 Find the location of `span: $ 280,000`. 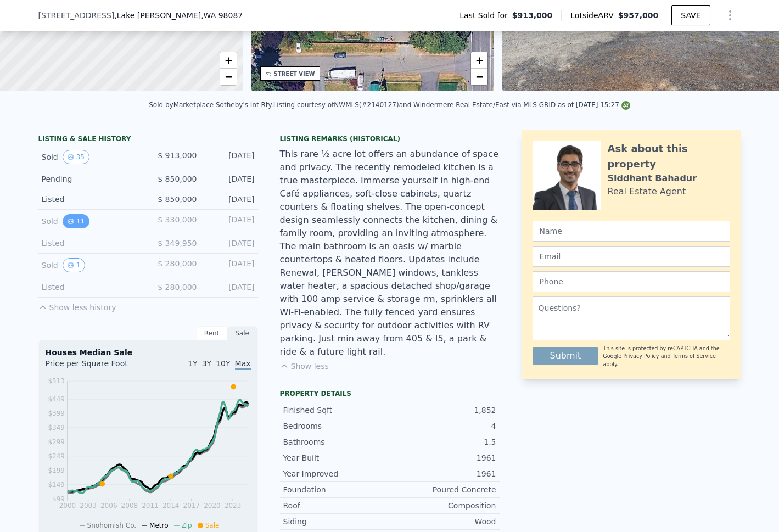

span: $ 280,000 is located at coordinates (177, 287).